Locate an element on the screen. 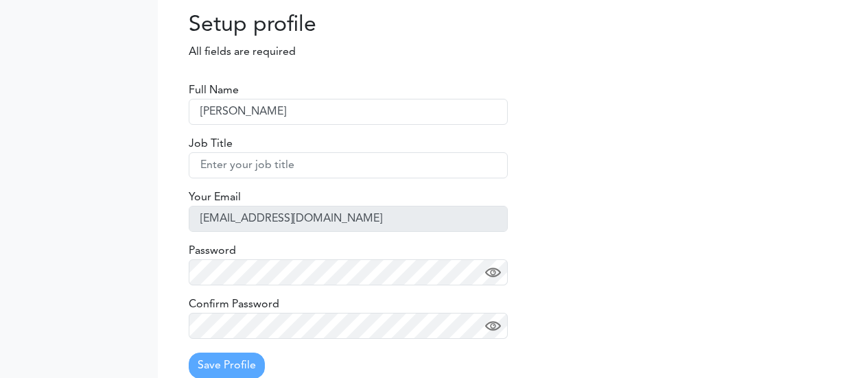  h2: Setup profile is located at coordinates (276, 25).